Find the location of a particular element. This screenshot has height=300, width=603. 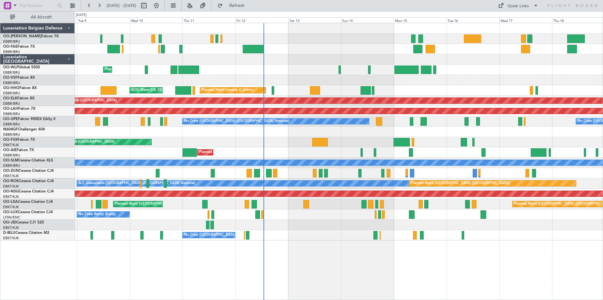

a: OO-LXACessna Citation CJ4 is located at coordinates (28, 202).